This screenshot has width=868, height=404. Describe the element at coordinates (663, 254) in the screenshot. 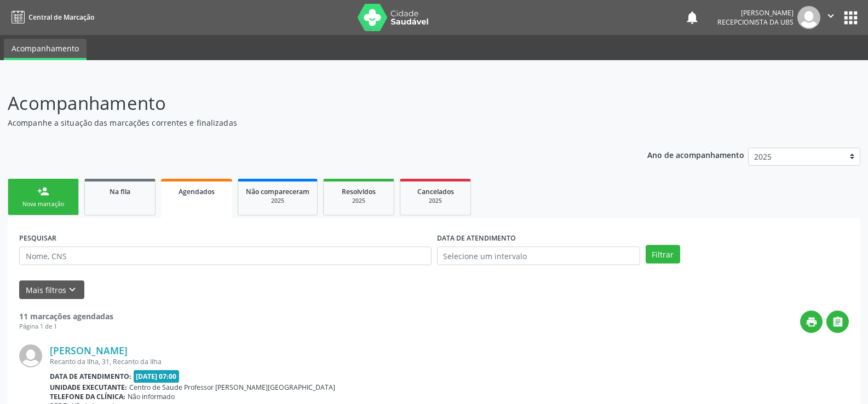

I see `button: Filtrar` at that location.